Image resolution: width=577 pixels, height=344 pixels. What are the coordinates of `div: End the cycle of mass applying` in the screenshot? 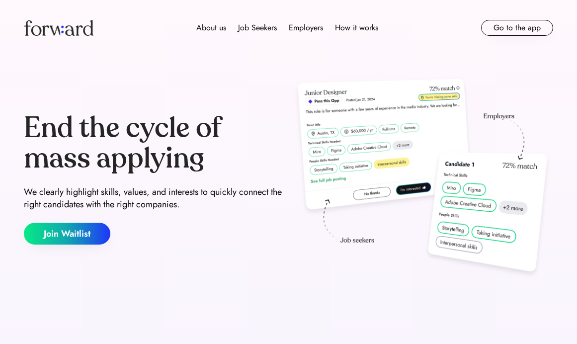 It's located at (154, 143).